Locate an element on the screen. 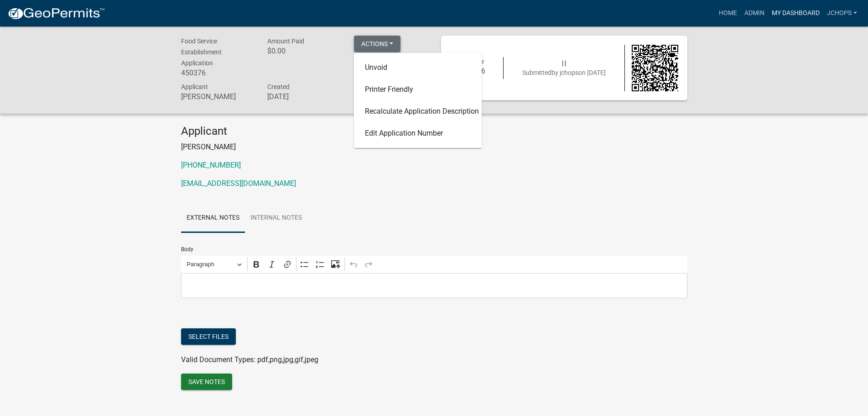 This screenshot has height=416, width=868. span: Applicant is located at coordinates (194, 87).